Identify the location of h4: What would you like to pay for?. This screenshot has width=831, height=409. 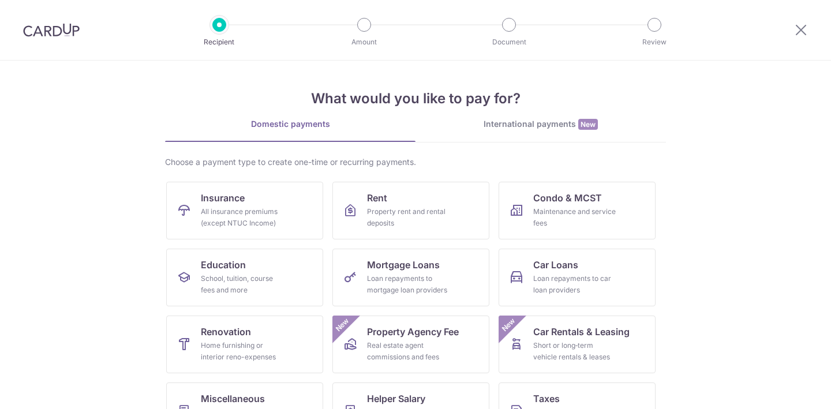
(416, 99).